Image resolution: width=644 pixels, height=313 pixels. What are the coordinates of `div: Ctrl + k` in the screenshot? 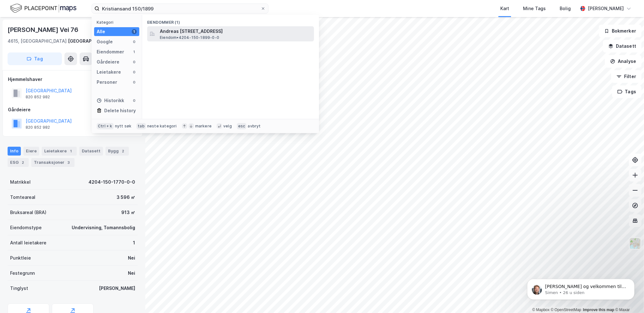 It's located at (105, 126).